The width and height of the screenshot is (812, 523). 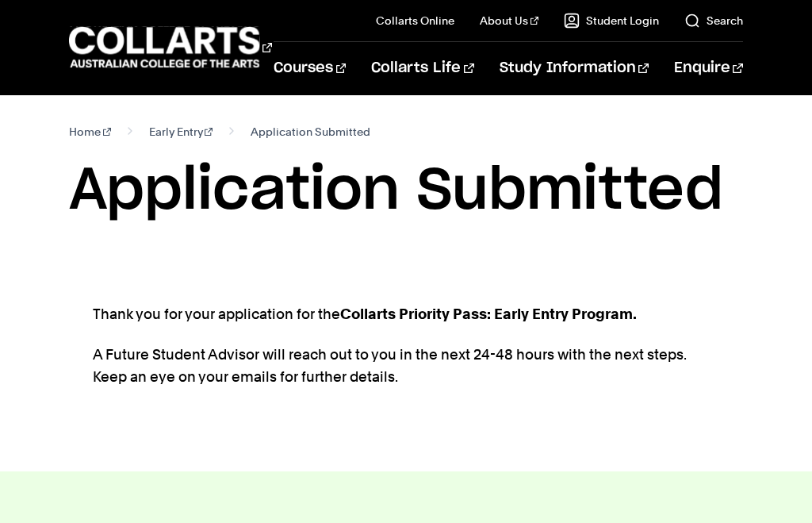 I want to click on p: A Future Student Advisor will reach out to you in the next 24-48 hours with the next steps. Keep ..., so click(x=406, y=366).